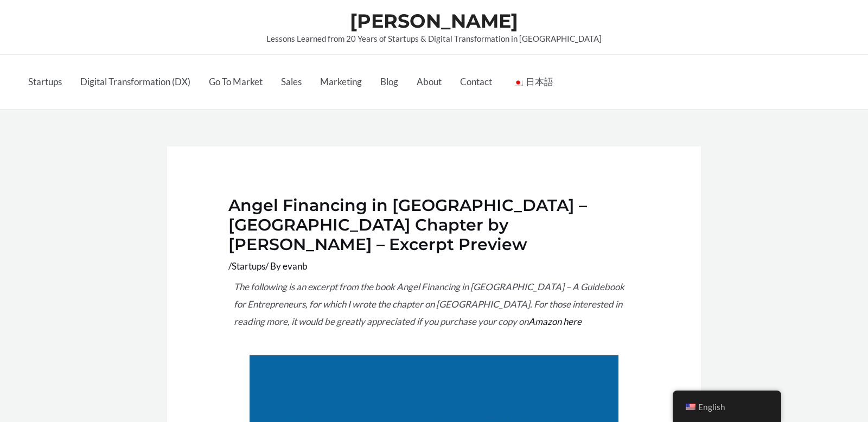  What do you see at coordinates (434, 266) in the screenshot?
I see `div: / / By` at bounding box center [434, 266].